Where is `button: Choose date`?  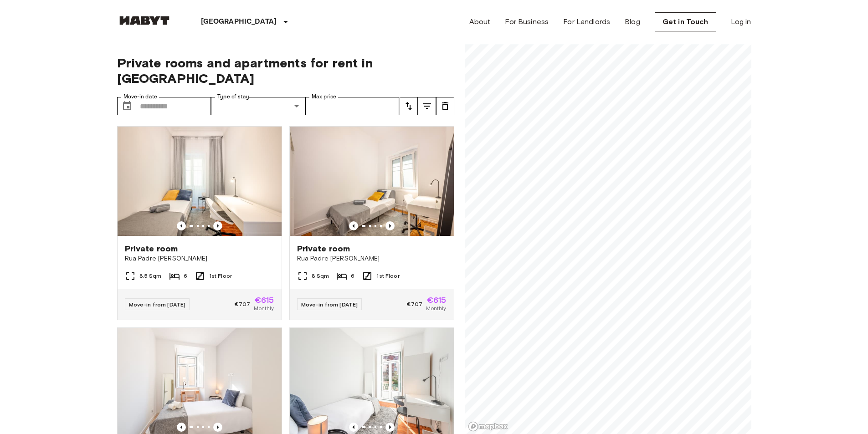 button: Choose date is located at coordinates (127, 106).